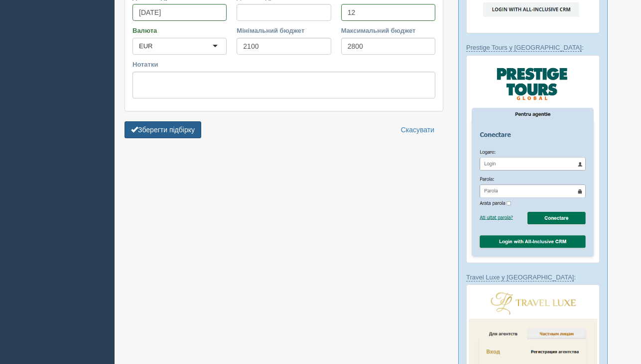  I want to click on a: Скасувати, so click(417, 130).